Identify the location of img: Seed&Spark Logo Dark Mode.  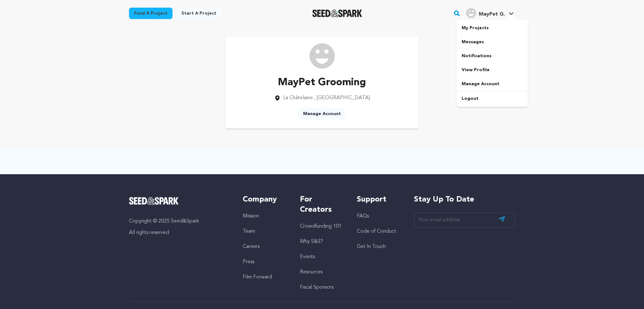
(337, 13).